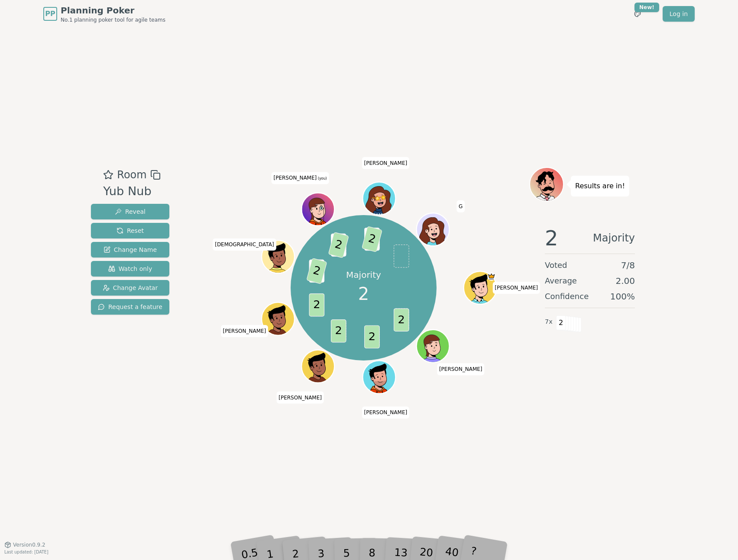 Image resolution: width=738 pixels, height=560 pixels. What do you see at coordinates (628, 265) in the screenshot?
I see `span: 7 / 8` at bounding box center [628, 265].